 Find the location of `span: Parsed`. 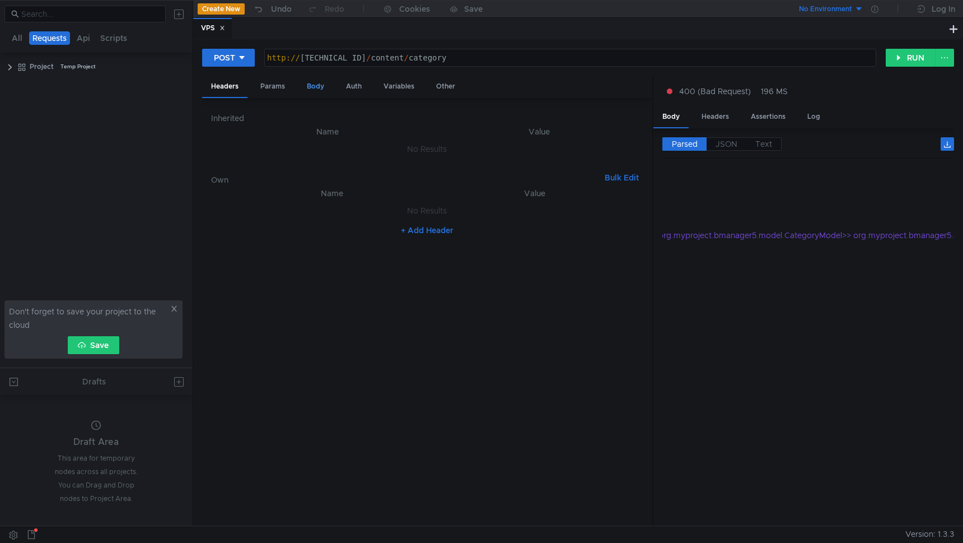

span: Parsed is located at coordinates (685, 144).